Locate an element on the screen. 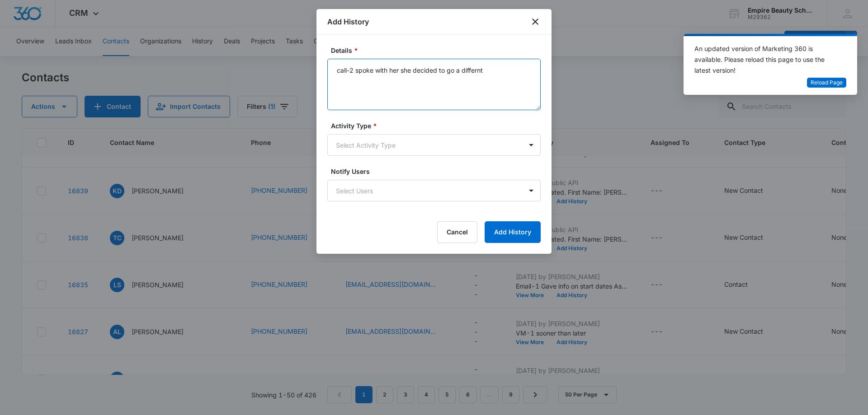 This screenshot has width=868, height=415. label: Notify Users is located at coordinates (438, 171).